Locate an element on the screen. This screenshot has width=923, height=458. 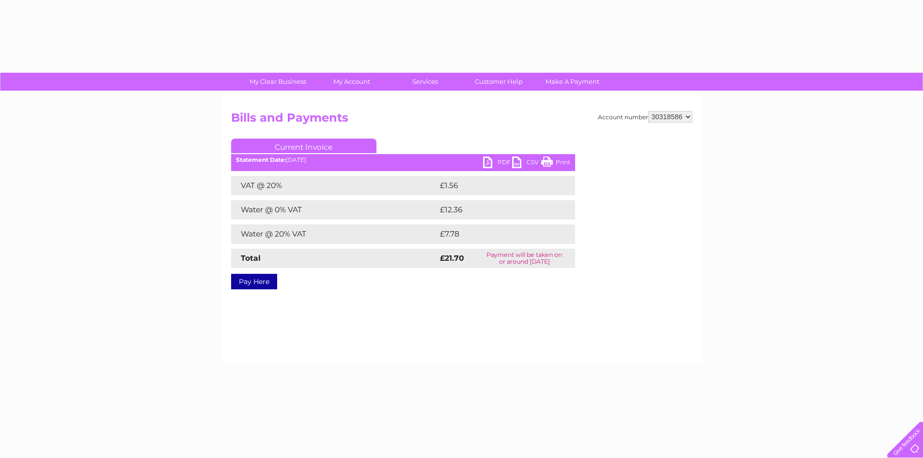
a: CSV is located at coordinates (526, 163).